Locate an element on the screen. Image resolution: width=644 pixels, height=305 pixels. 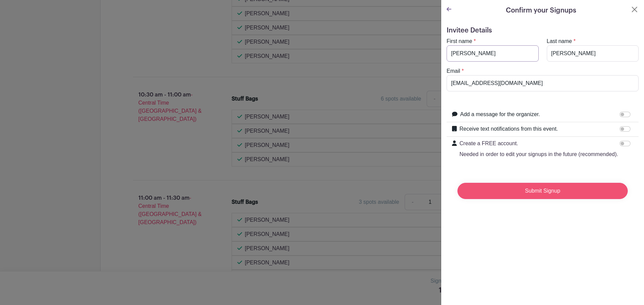
h5: Confirm your Signups is located at coordinates (541, 11).